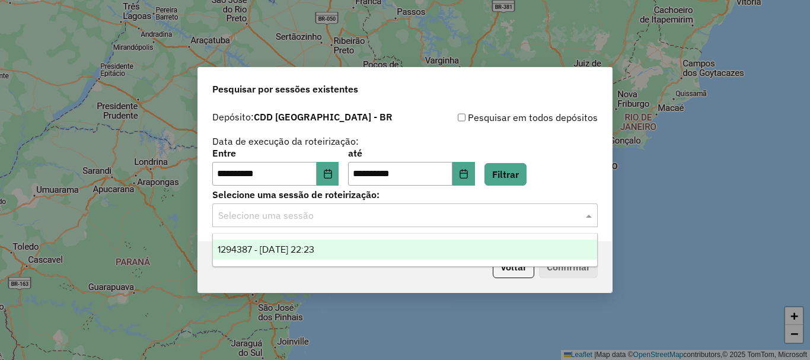 The width and height of the screenshot is (810, 360). I want to click on button: Filtrar, so click(505, 174).